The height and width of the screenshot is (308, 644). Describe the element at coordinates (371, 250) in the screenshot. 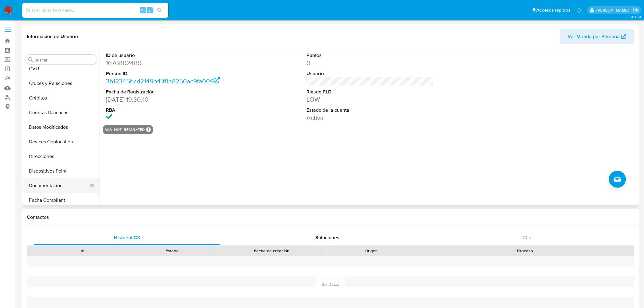

I see `div: Origen` at that location.